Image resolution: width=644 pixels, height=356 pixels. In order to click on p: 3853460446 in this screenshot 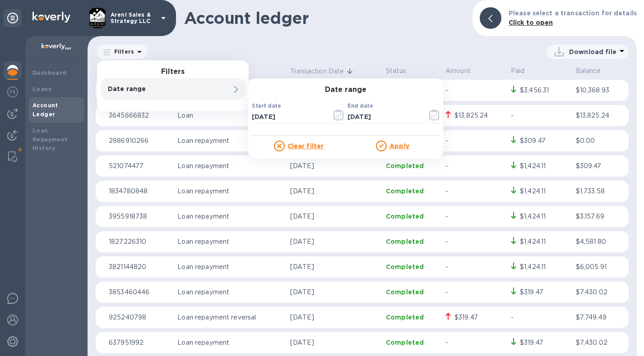, I will do `click(140, 292)`.